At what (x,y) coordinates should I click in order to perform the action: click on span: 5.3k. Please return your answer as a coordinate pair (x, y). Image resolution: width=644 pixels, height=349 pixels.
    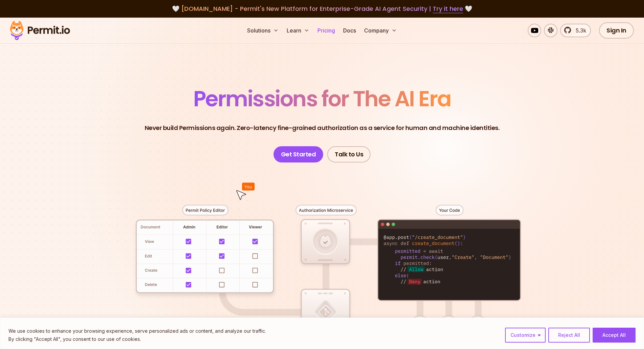
    Looking at the image, I should click on (579, 31).